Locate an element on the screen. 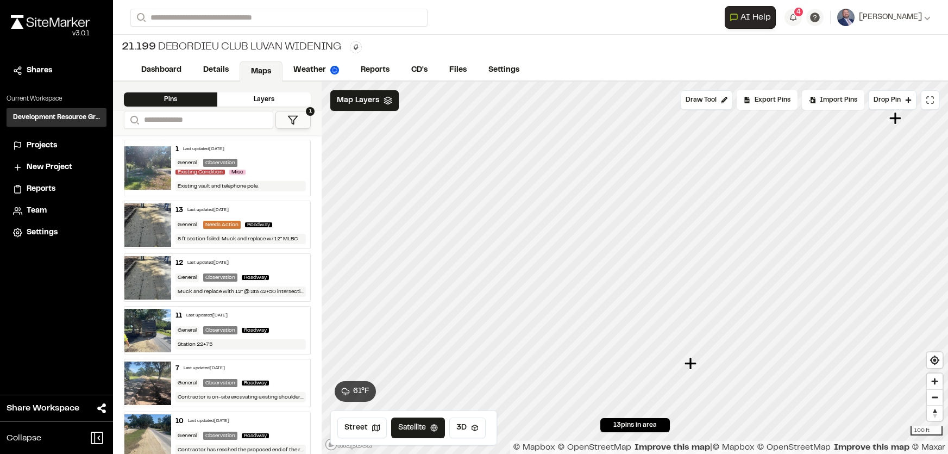 The image size is (948, 454). button: 61°F is located at coordinates (355, 391).